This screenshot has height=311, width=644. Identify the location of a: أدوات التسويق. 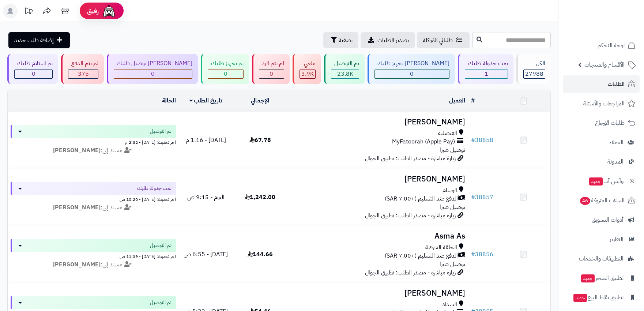
(601, 220).